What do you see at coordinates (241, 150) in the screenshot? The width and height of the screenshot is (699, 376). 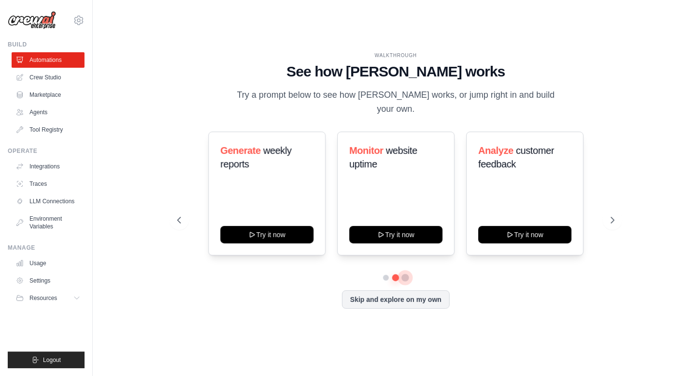 I see `span: Generate` at bounding box center [241, 150].